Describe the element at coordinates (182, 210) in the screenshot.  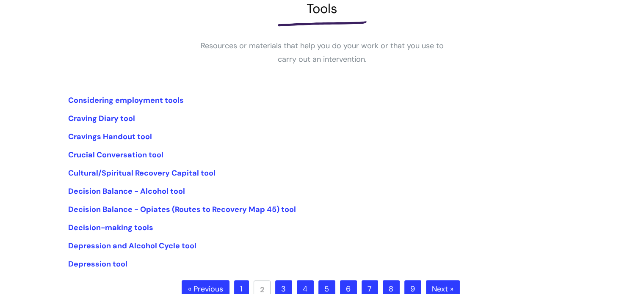
I see `a: Decision Balance - Opiates (Routes to Recovery Map 45) tool` at that location.